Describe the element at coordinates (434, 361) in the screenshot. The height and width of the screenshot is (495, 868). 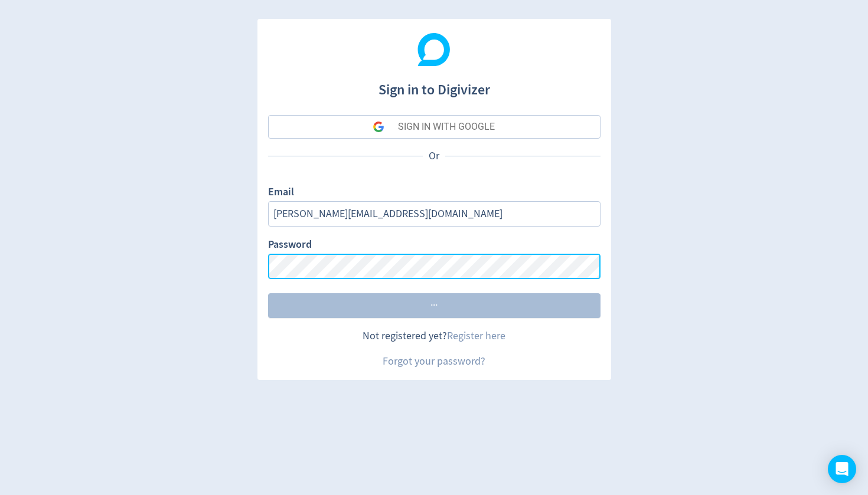
I see `a: Forgot your password?` at that location.